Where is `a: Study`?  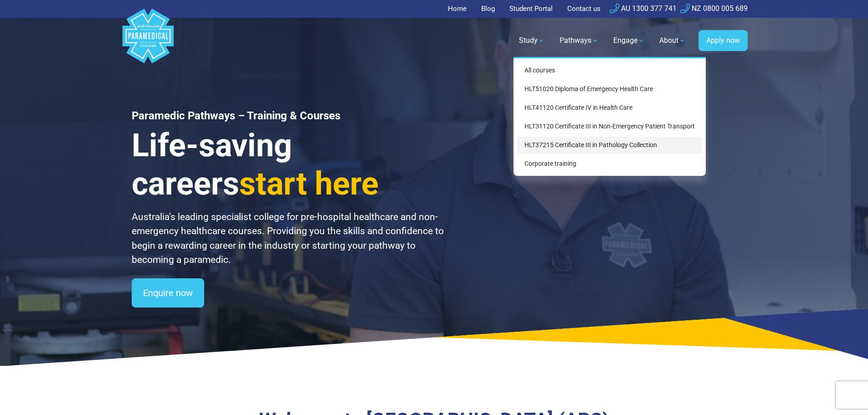 a: Study is located at coordinates (532, 41).